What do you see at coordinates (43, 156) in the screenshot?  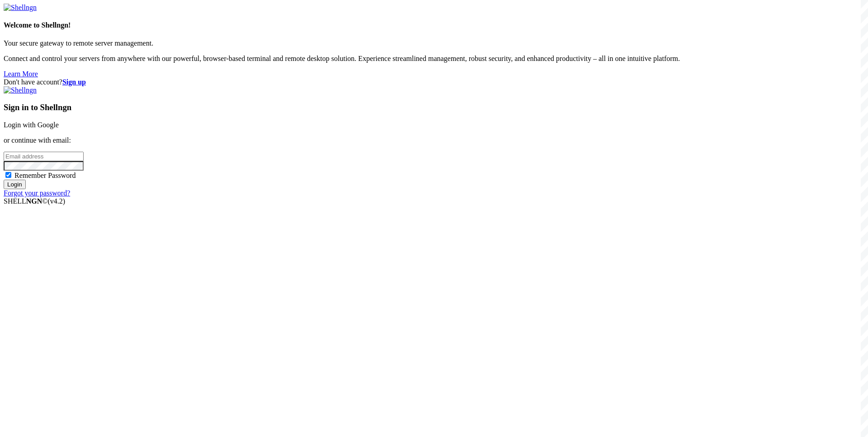 I see `input: Email address` at bounding box center [43, 156].